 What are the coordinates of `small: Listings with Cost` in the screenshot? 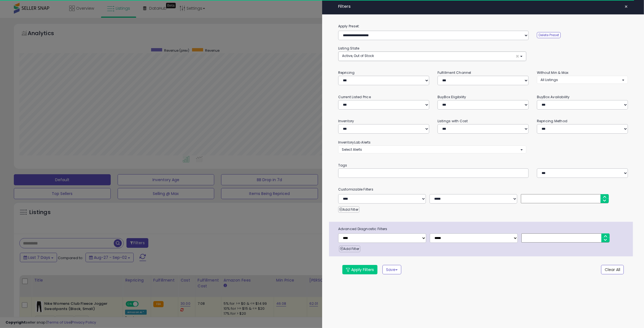 It's located at (452, 121).